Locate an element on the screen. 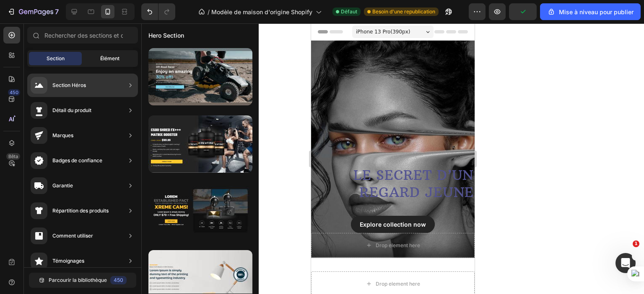  font: Détail du produit is located at coordinates (72, 110).